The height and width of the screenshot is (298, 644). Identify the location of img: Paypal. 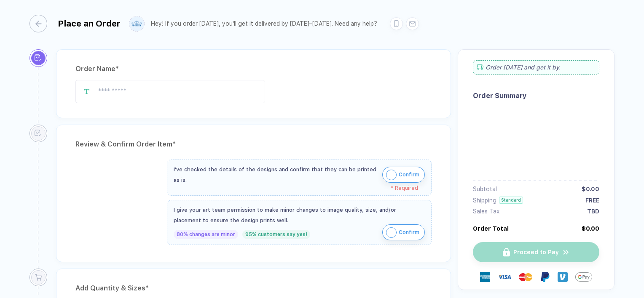
(545, 277).